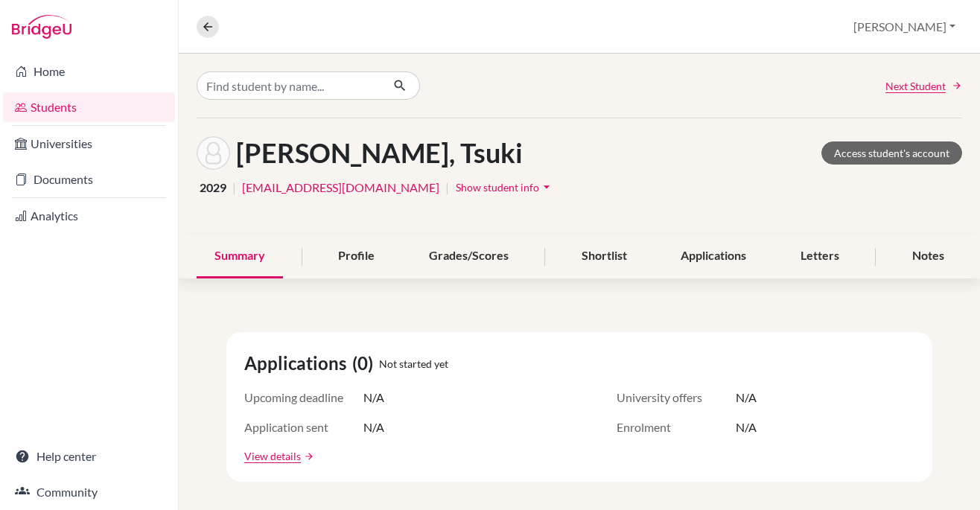 The image size is (980, 510). I want to click on span: 2029, so click(213, 188).